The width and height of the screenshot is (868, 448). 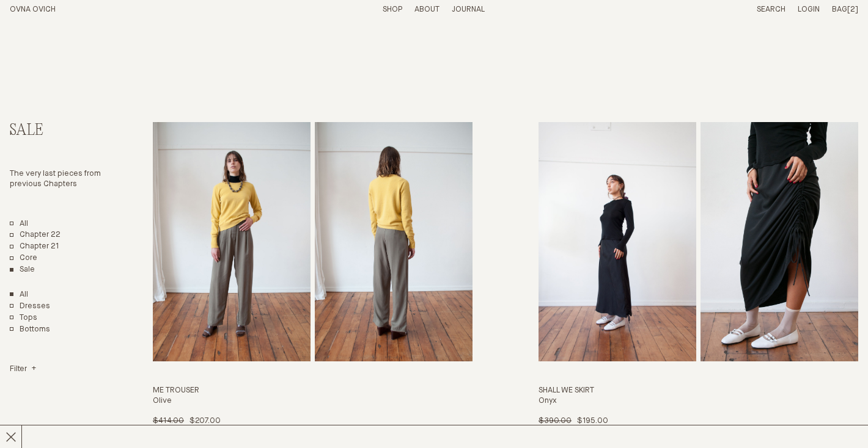 What do you see at coordinates (698, 390) in the screenshot?
I see `h3: Shall We Skirt` at bounding box center [698, 390].